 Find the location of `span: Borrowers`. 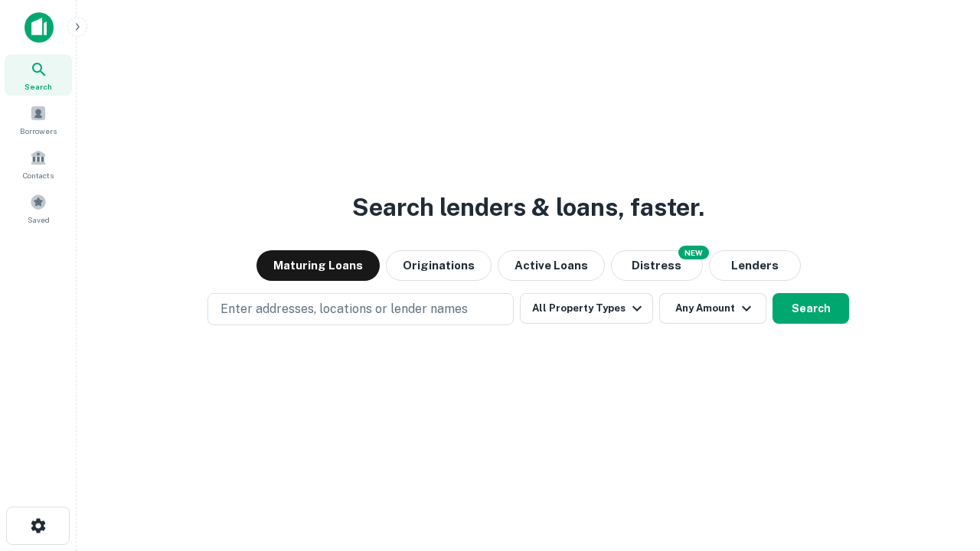

span: Borrowers is located at coordinates (38, 131).